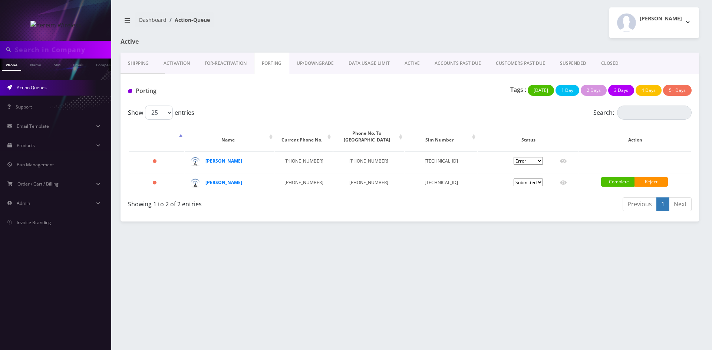  I want to click on h1: Porting, so click(218, 91).